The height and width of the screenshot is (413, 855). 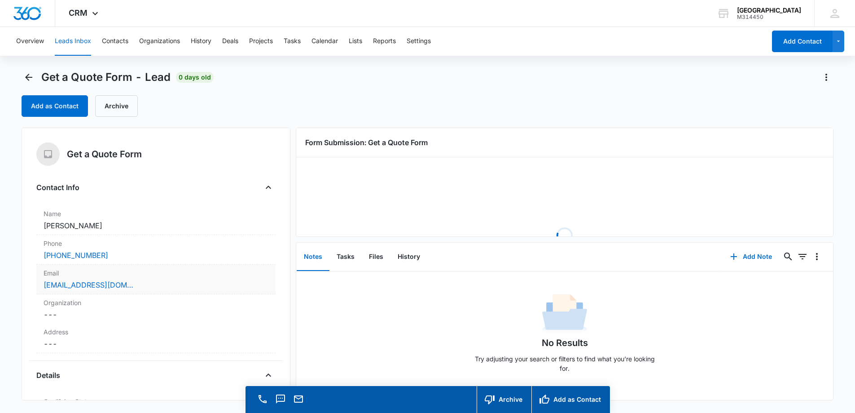 I want to click on label: Phone, so click(x=156, y=243).